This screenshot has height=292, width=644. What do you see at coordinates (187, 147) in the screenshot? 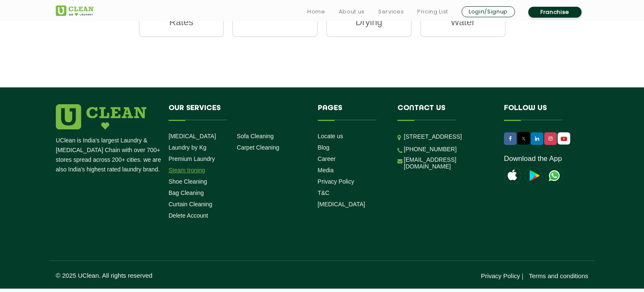
I see `a: Laundry by Kg` at bounding box center [187, 147].